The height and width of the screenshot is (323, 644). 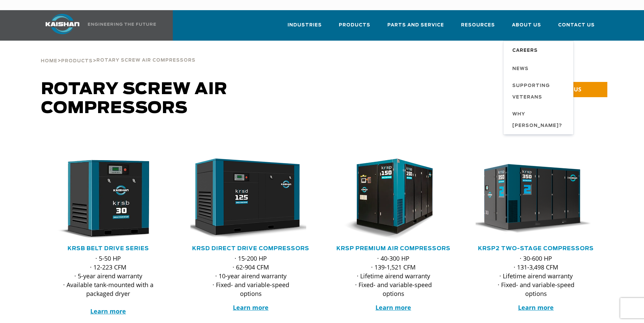 What do you see at coordinates (521, 69) in the screenshot?
I see `span: News` at bounding box center [521, 69].